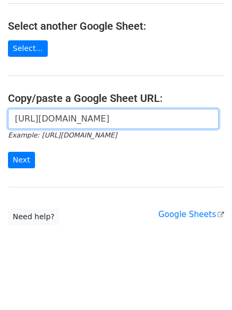  What do you see at coordinates (116, 98) in the screenshot?
I see `h4: Copy/paste a Google Sheet URL:` at bounding box center [116, 98].